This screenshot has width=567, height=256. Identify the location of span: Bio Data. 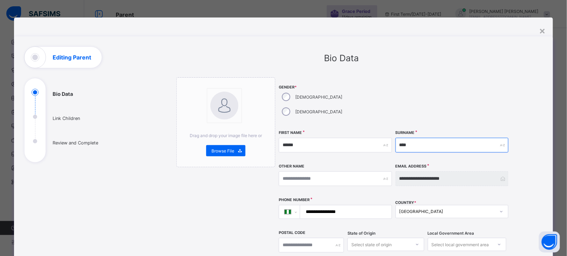
(341, 58).